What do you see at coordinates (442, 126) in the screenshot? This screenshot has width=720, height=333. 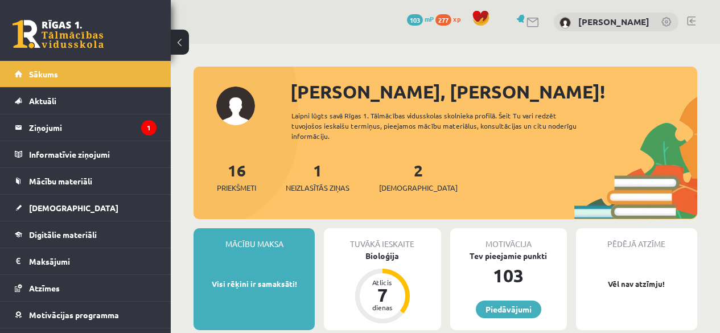 I see `div: Laipni lūgts savā Rīgas 1. Tālmācības vidusskolas skolnieka profilā. Šeit Tu vari redzēt tuvojošo...` at bounding box center [442, 126].